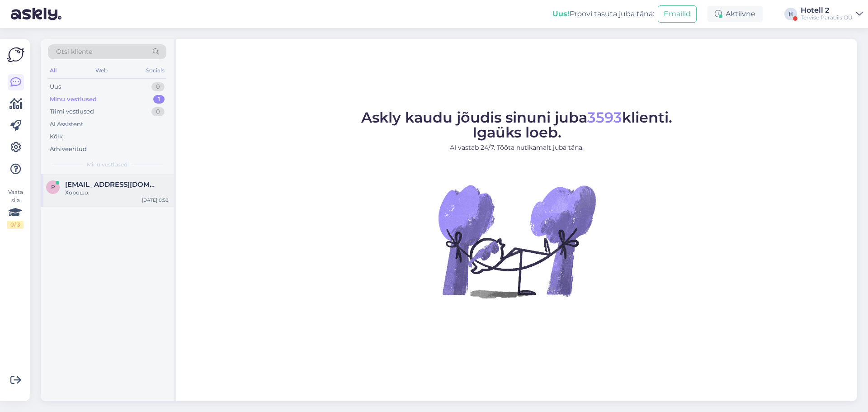  I want to click on span: p, so click(53, 187).